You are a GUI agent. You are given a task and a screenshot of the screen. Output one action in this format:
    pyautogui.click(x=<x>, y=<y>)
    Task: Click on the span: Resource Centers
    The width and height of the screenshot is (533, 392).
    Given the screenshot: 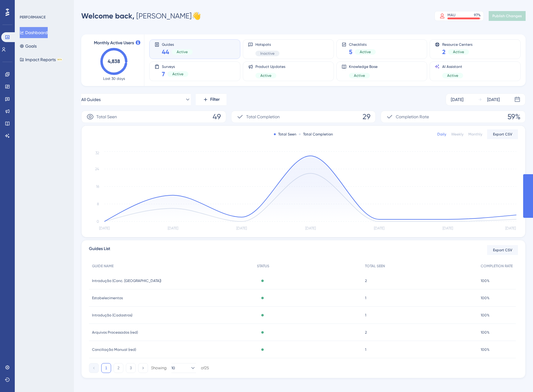 What is the action you would take?
    pyautogui.click(x=457, y=44)
    